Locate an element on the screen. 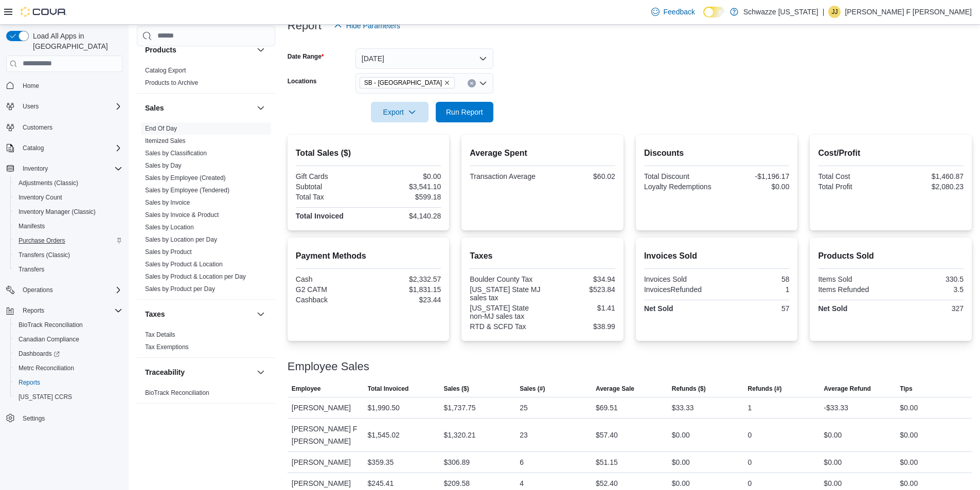 This screenshot has width=980, height=490. span: Reports is located at coordinates (30, 382).